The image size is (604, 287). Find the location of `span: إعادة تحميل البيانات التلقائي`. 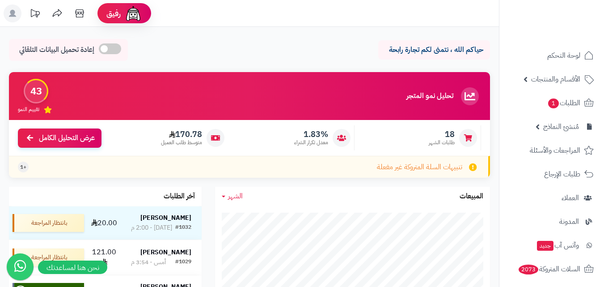

span: إعادة تحميل البيانات التلقائي is located at coordinates (57, 50).